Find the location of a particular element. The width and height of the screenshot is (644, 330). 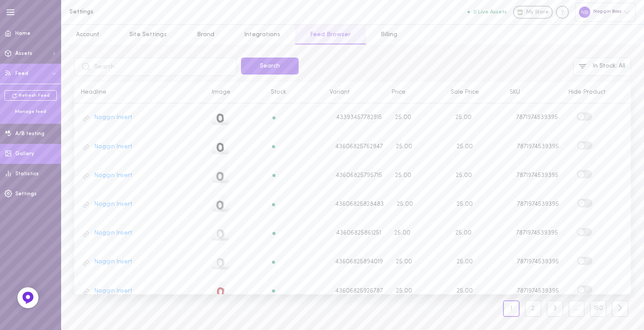

span: 43606825762947 is located at coordinates (359, 147).